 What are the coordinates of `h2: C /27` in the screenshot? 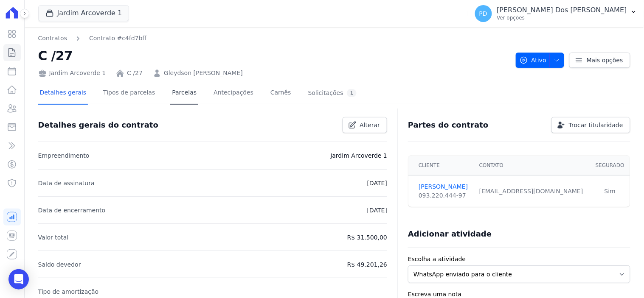 It's located at (273, 56).